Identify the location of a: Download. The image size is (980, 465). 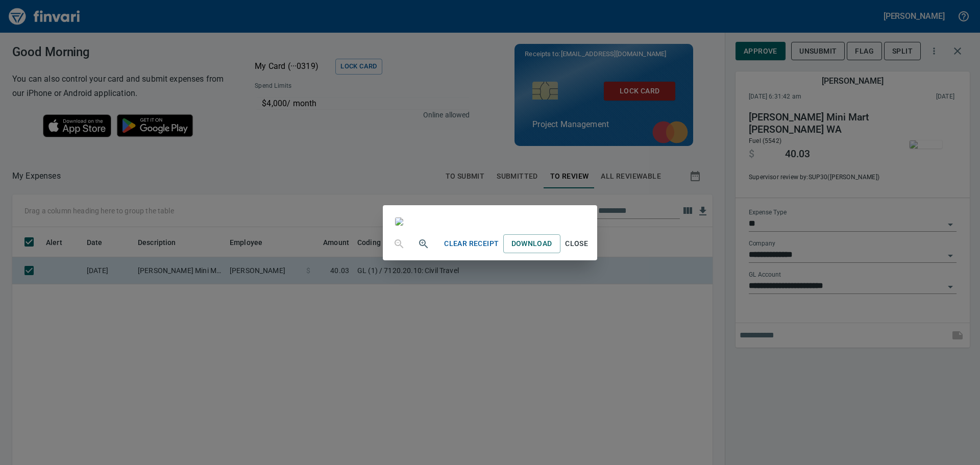
(532, 244).